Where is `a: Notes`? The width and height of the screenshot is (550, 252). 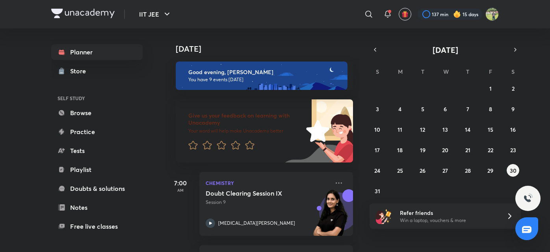
a: Notes is located at coordinates (97, 207).